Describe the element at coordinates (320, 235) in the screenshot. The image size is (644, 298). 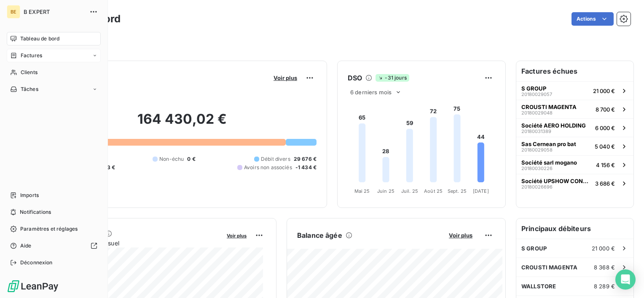
I see `h6: Balance âgée` at that location.